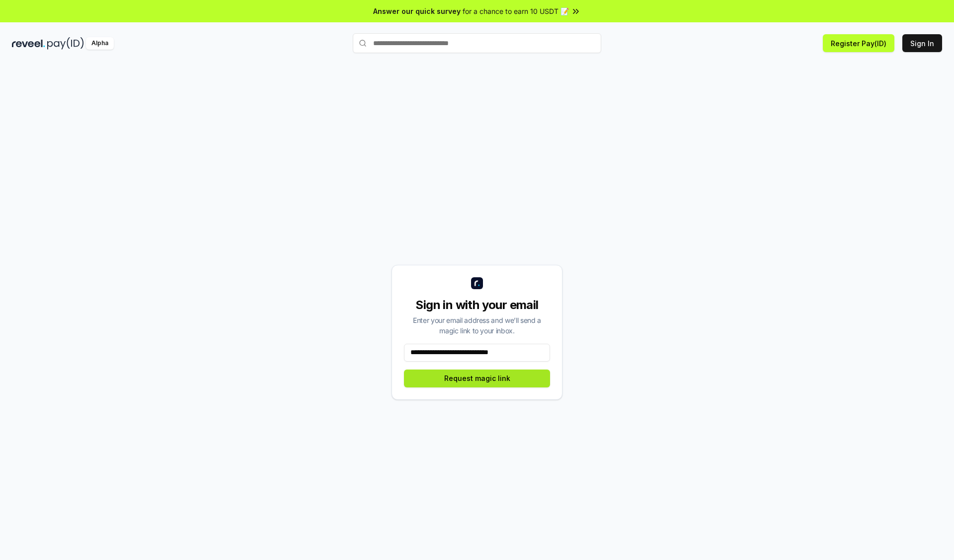  I want to click on button: Sign In, so click(922, 43).